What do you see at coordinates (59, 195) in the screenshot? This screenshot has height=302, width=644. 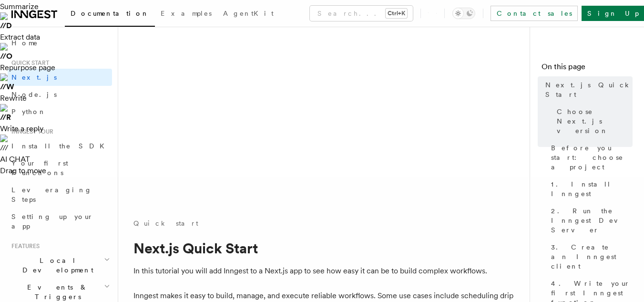 I see `a: Leveraging Steps` at bounding box center [59, 195].